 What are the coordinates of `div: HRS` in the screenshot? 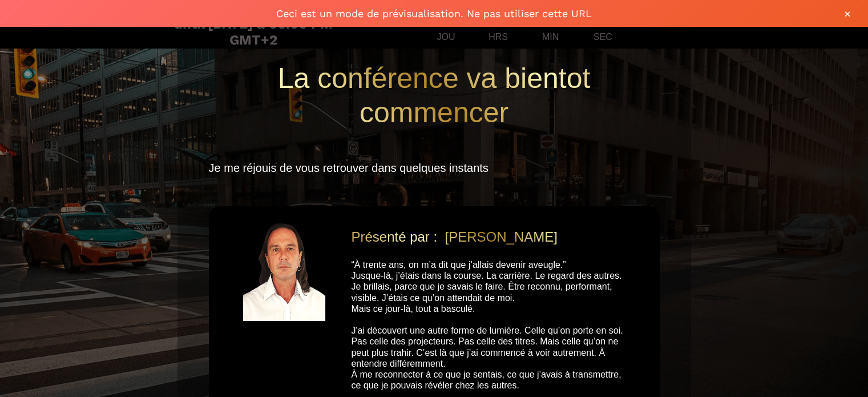 It's located at (498, 37).